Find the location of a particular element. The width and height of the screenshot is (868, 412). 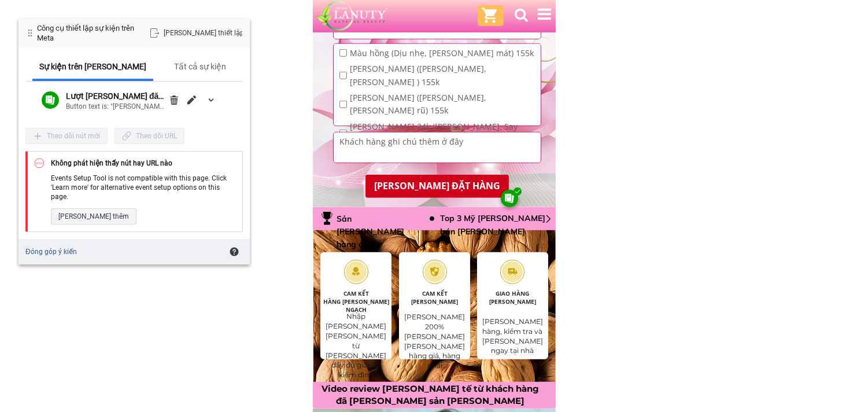

div: Công cụ thiết lập sự kiện trên Meta is located at coordinates (90, 33).